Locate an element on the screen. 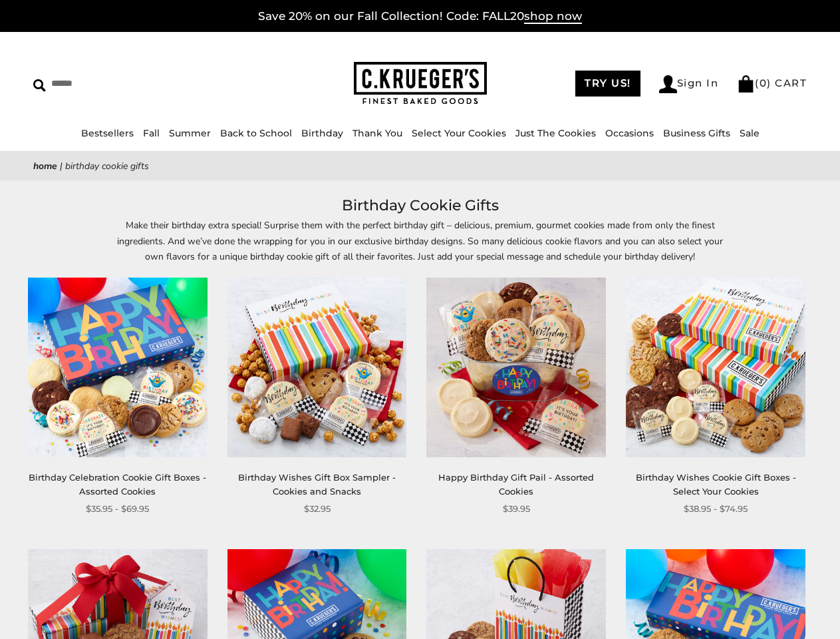 This screenshot has width=840, height=639. img: Birthday Celebration Cookie Gift Boxes - Assorted Cookies is located at coordinates (118, 368).